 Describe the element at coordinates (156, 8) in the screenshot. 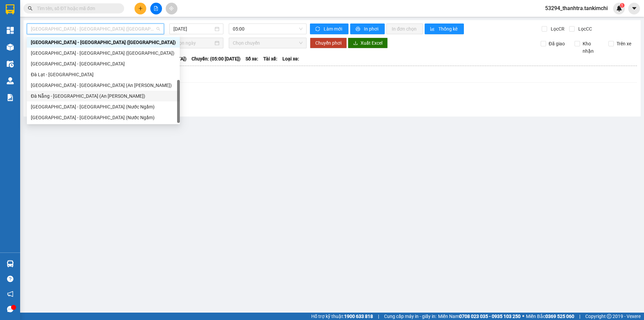

I see `button: file-add` at that location.